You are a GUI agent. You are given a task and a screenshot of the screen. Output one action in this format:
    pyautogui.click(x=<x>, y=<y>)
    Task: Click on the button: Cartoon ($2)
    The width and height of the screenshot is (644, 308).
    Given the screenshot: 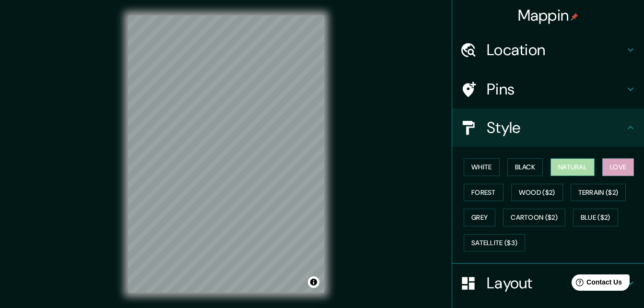 What is the action you would take?
    pyautogui.click(x=534, y=217)
    